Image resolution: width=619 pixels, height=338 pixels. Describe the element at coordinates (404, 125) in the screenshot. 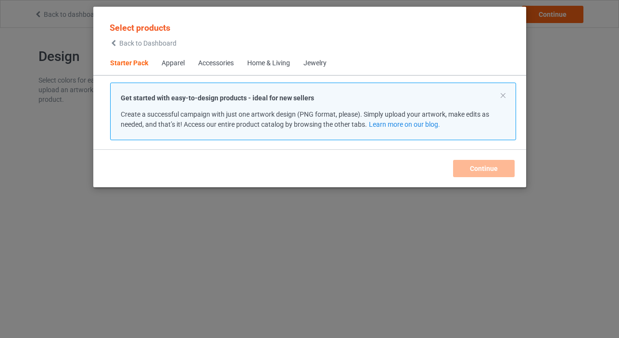

I see `a: Learn more on our blog.` at that location.